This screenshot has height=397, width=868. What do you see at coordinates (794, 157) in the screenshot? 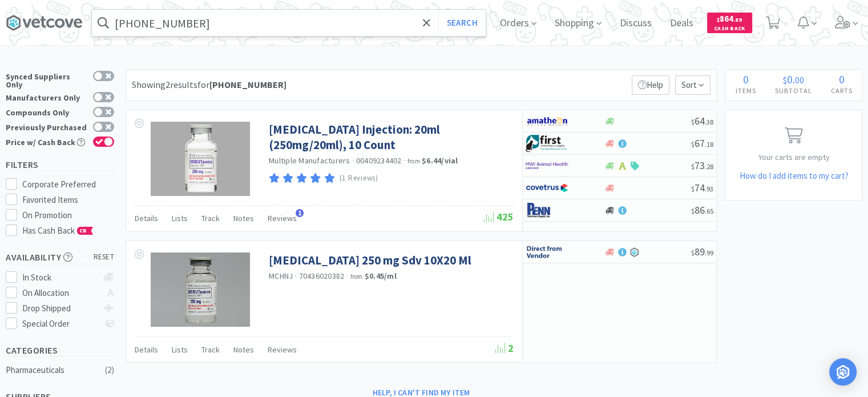
I see `p: Your carts are empty` at bounding box center [794, 157].